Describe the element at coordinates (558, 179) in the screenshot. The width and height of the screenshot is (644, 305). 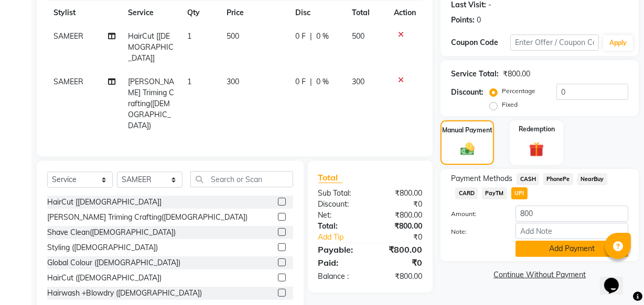
I see `span: PhonePe` at that location.